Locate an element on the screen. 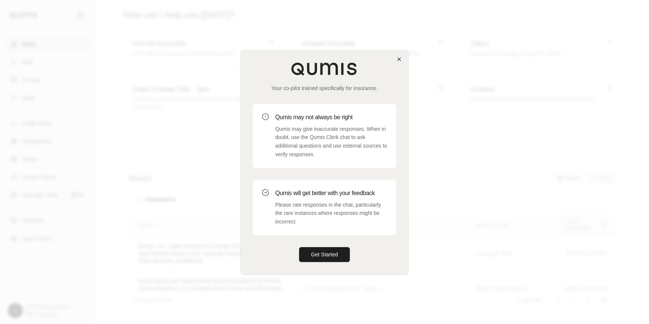 The image size is (649, 324). h3: Qumis will get better with your feedback is located at coordinates (331, 193).